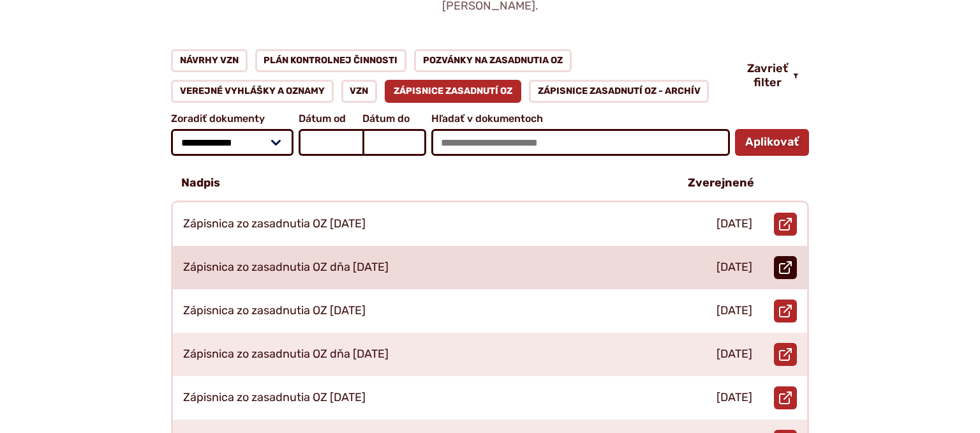  Describe the element at coordinates (252, 91) in the screenshot. I see `a: Verejné vyhlášky a oznamy` at that location.